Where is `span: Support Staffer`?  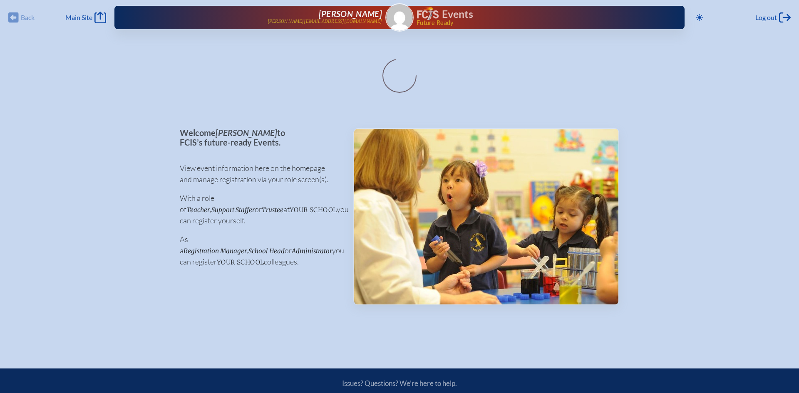 span: Support Staffer is located at coordinates (233, 210).